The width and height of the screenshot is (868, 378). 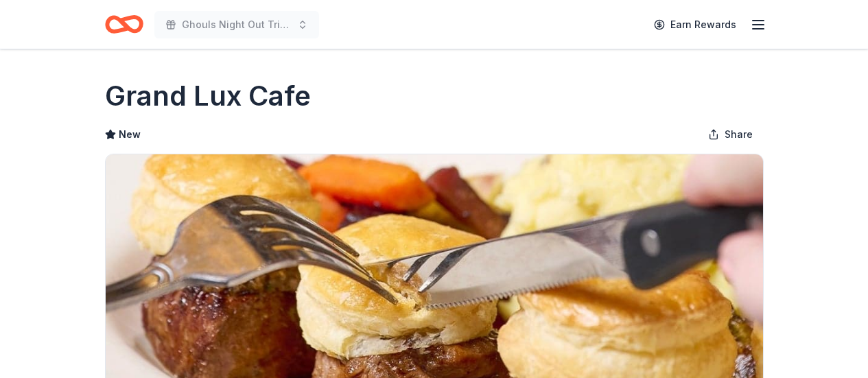 What do you see at coordinates (237, 25) in the screenshot?
I see `button: Ghouls Night Out Tricky Tray` at bounding box center [237, 25].